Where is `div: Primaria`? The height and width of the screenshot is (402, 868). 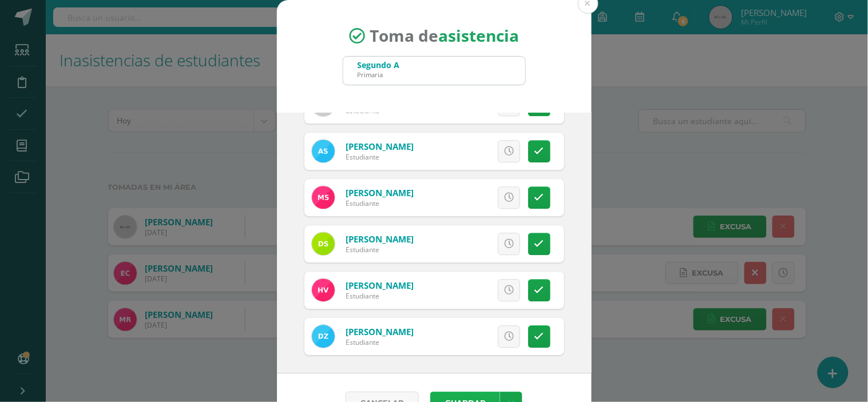 div: Primaria is located at coordinates (379, 74).